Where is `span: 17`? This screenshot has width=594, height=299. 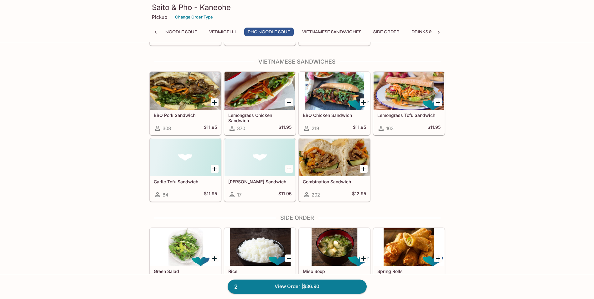
span: 17 is located at coordinates (239, 195).